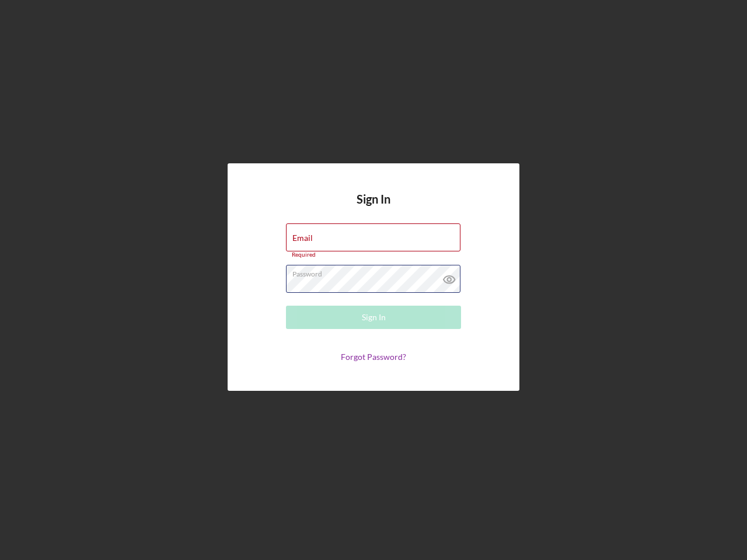 This screenshot has height=560, width=747. What do you see at coordinates (373, 317) in the screenshot?
I see `button: Sign In` at bounding box center [373, 317].